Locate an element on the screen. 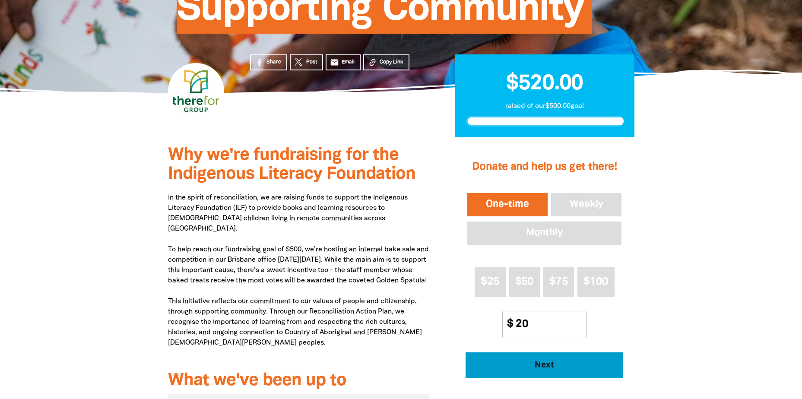  i: email is located at coordinates (334, 62).